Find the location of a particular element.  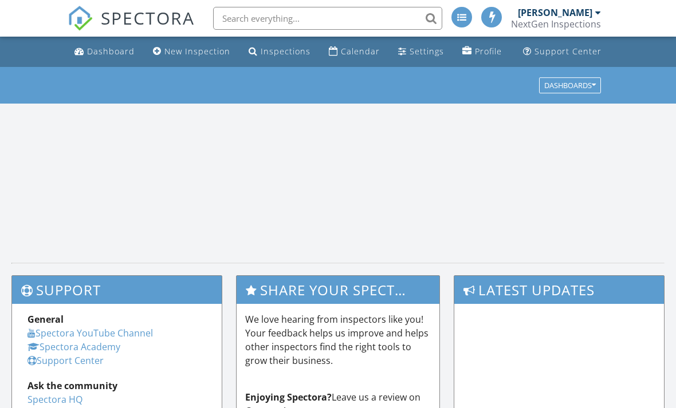

h3: Share Your Spectora Experience is located at coordinates (338, 290).